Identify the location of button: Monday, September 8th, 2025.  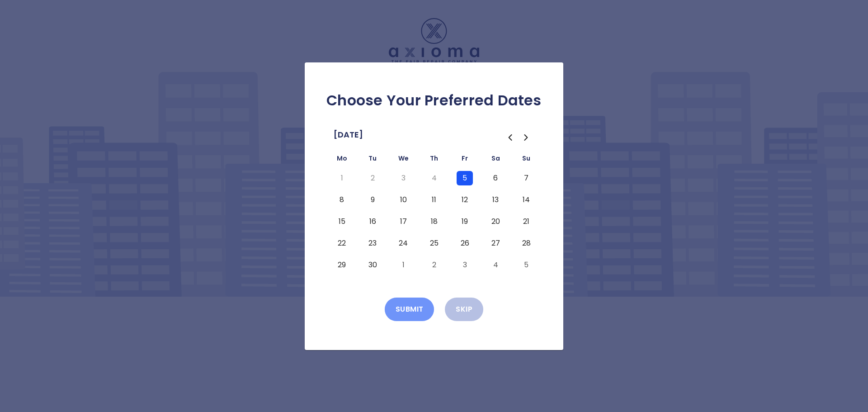
(342, 200).